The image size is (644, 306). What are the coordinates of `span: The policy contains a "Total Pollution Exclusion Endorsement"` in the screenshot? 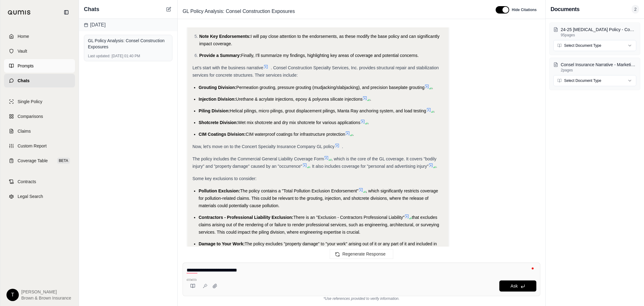 It's located at (299, 191).